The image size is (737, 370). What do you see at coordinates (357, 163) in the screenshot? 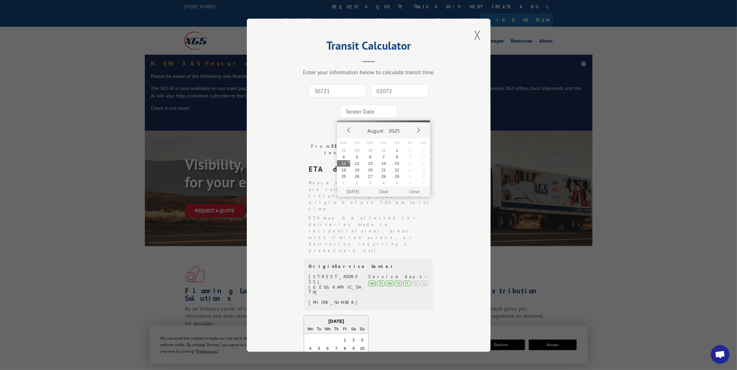
I see `button: 12` at bounding box center [357, 163].